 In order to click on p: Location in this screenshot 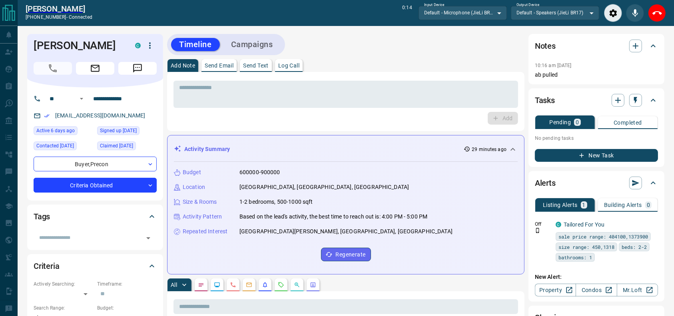, I will do `click(194, 187)`.